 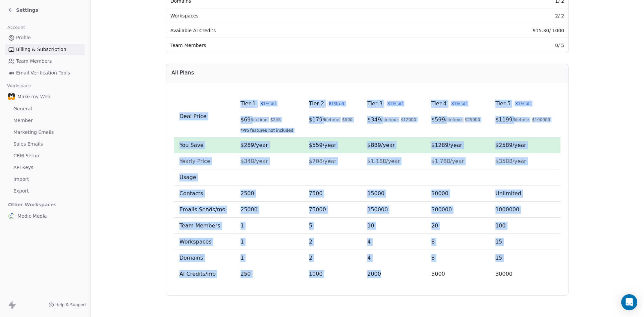 What do you see at coordinates (27, 10) in the screenshot?
I see `span: Settings` at bounding box center [27, 10].